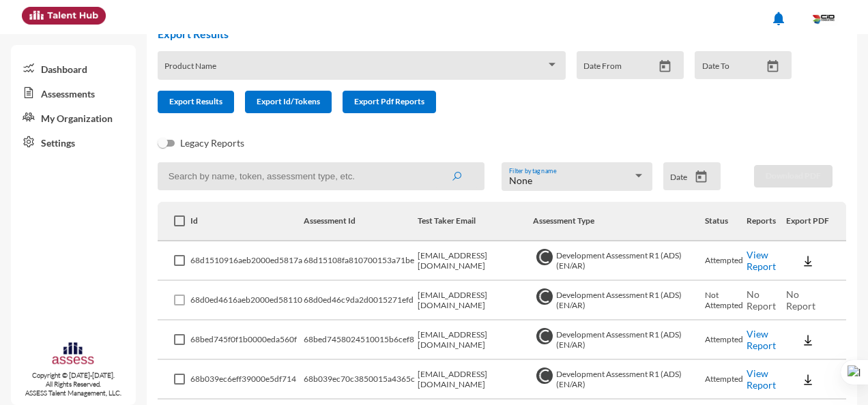 This screenshot has width=868, height=405. I want to click on th: Export PDF, so click(816, 222).